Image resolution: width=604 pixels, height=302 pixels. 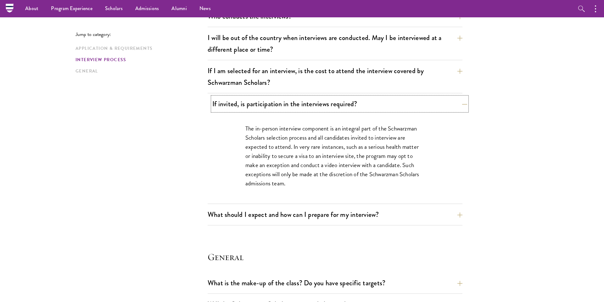 I want to click on button: I will be out of the country when interviews are conducted. May I be interviewed at a different p..., so click(x=335, y=43).